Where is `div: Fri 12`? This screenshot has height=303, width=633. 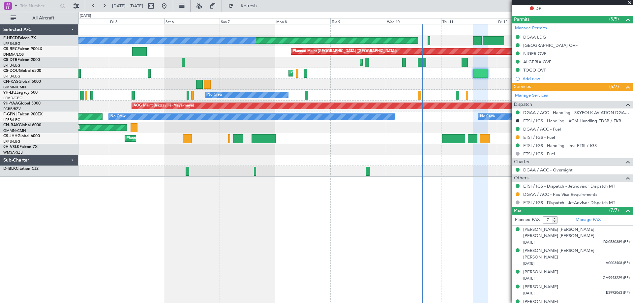
div: Fri 12 is located at coordinates (525, 21).